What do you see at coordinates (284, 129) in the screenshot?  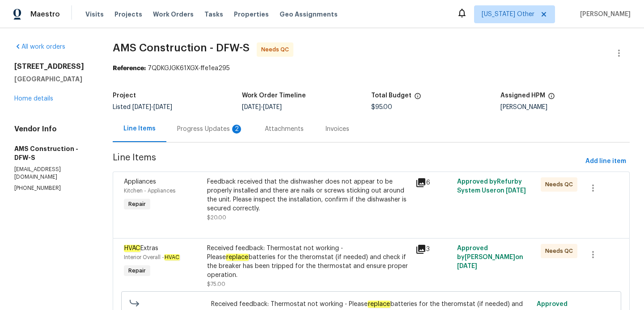 I see `div: Attachments` at bounding box center [284, 129].